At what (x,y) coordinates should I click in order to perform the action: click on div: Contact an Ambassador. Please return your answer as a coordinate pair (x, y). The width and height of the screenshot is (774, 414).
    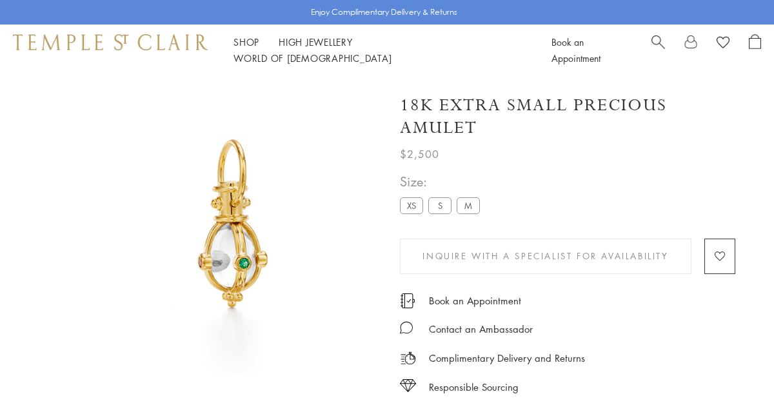
    Looking at the image, I should click on (480, 329).